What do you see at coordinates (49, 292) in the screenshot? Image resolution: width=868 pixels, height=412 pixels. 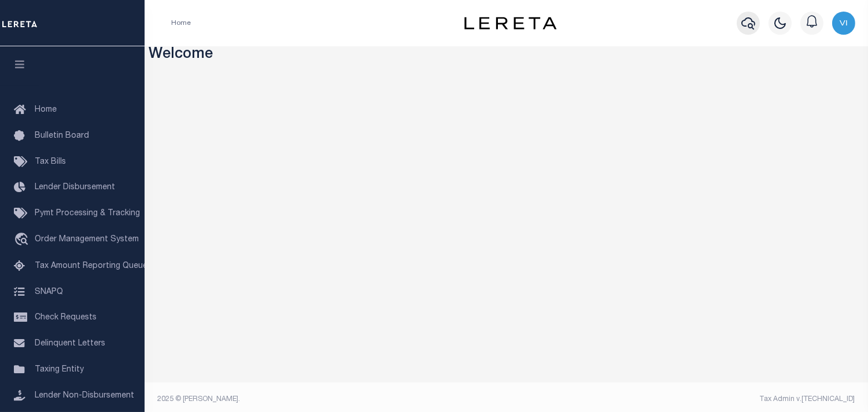 I see `span: SNAPQ` at bounding box center [49, 292].